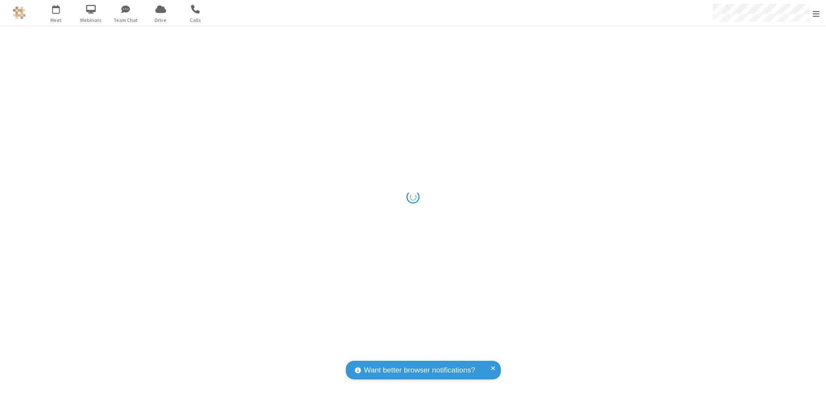 Image resolution: width=826 pixels, height=394 pixels. I want to click on span: Want better browser notifications?, so click(419, 370).